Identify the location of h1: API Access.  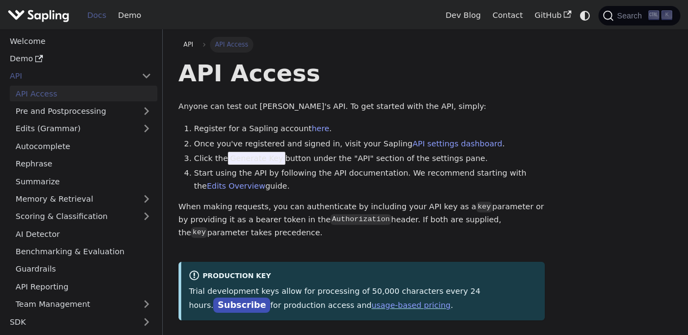
(362, 73).